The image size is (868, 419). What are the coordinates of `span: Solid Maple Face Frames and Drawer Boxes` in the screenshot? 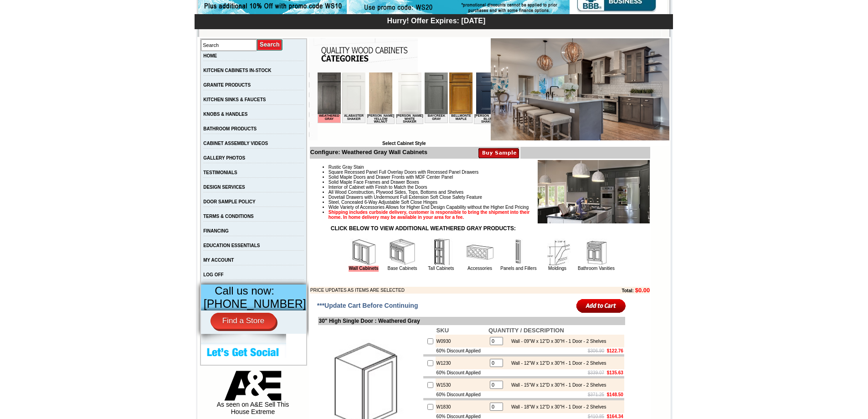 It's located at (373, 182).